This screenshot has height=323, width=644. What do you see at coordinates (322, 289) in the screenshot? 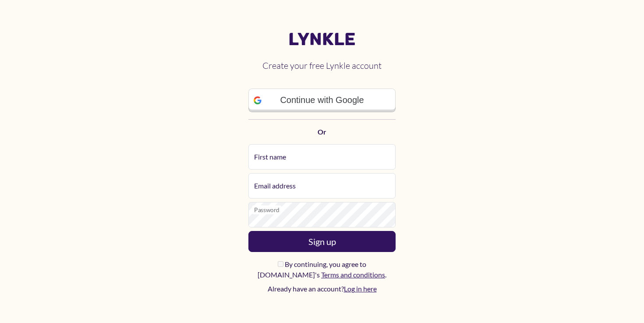
I see `p: Already have an account?` at bounding box center [322, 289].